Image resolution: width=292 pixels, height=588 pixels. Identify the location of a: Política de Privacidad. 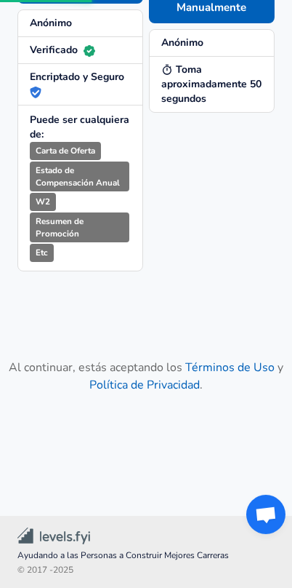
(145, 385).